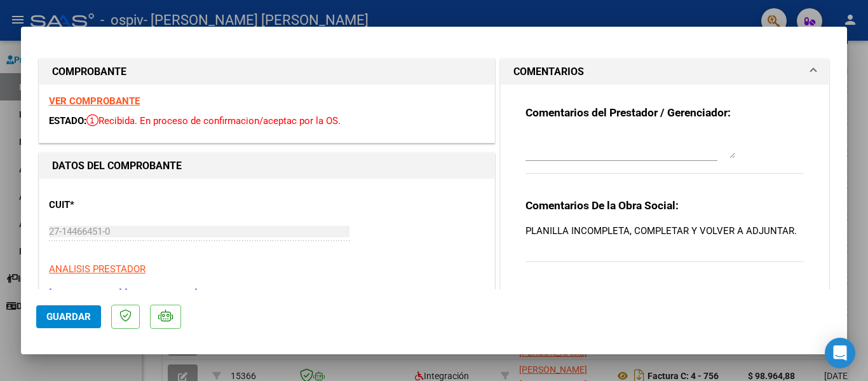 This screenshot has height=381, width=868. Describe the element at coordinates (213, 121) in the screenshot. I see `span: Recibida. En proceso de confirmacion/aceptac por la OS.` at that location.